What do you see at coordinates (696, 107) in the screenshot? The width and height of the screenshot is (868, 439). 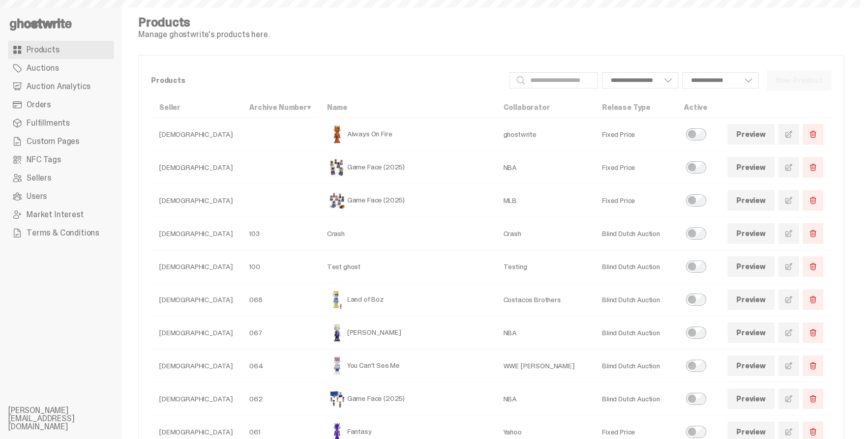 I see `a: Active` at bounding box center [696, 107].